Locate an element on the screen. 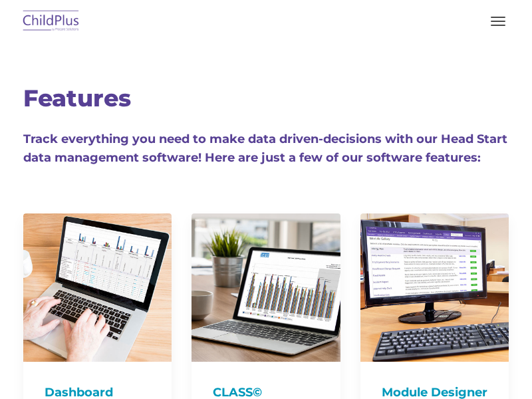 This screenshot has height=399, width=532. span: Track everything you need to make data driven-decisions with our Head Start data management softw... is located at coordinates (266, 148).